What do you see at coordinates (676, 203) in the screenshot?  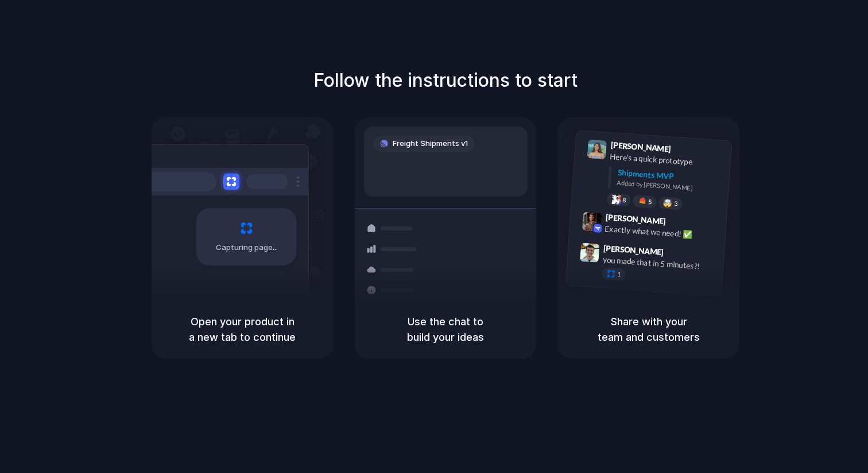 I see `span: 3` at bounding box center [676, 203].